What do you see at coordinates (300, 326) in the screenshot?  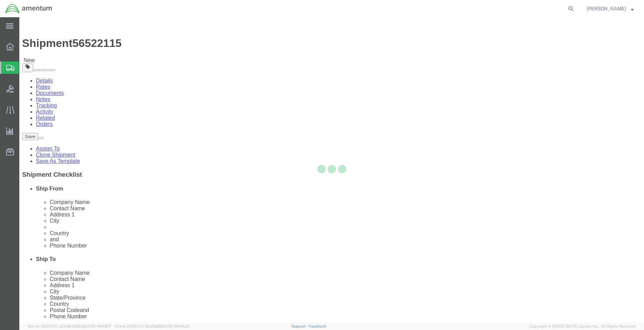 I see `a: Support` at bounding box center [300, 326].